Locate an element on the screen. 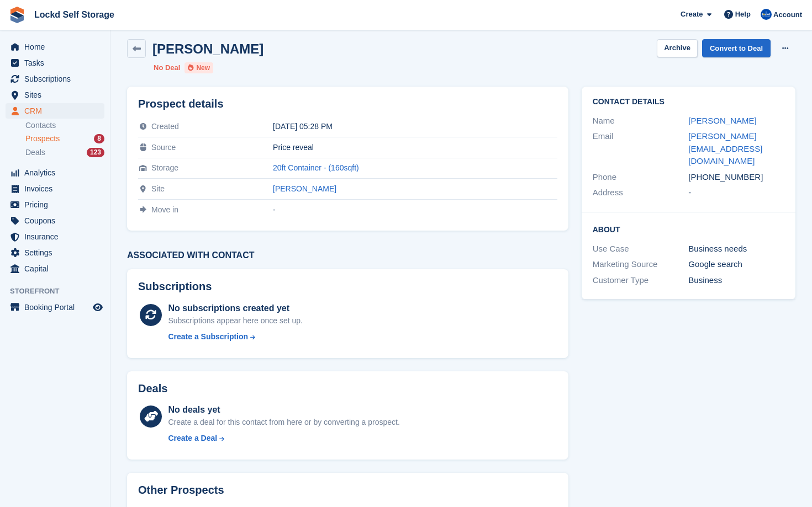 The image size is (812, 507). img: Jonny Bleach is located at coordinates (766, 14).